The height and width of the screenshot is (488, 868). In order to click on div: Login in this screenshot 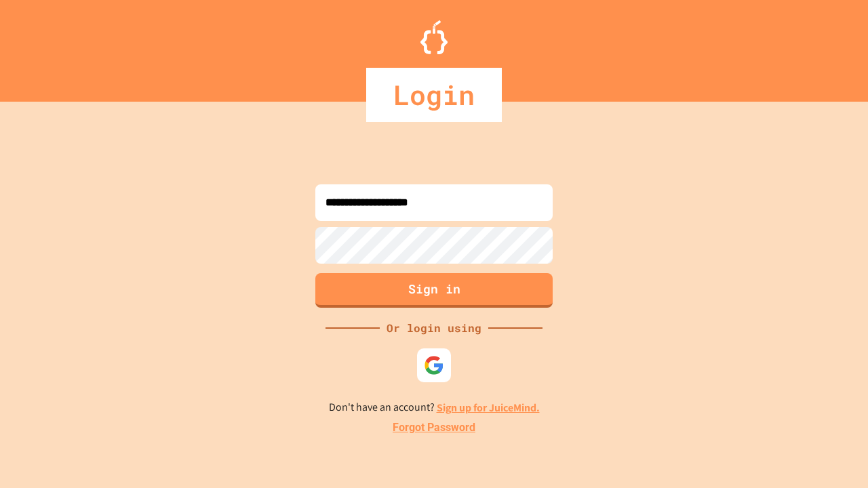, I will do `click(434, 95)`.